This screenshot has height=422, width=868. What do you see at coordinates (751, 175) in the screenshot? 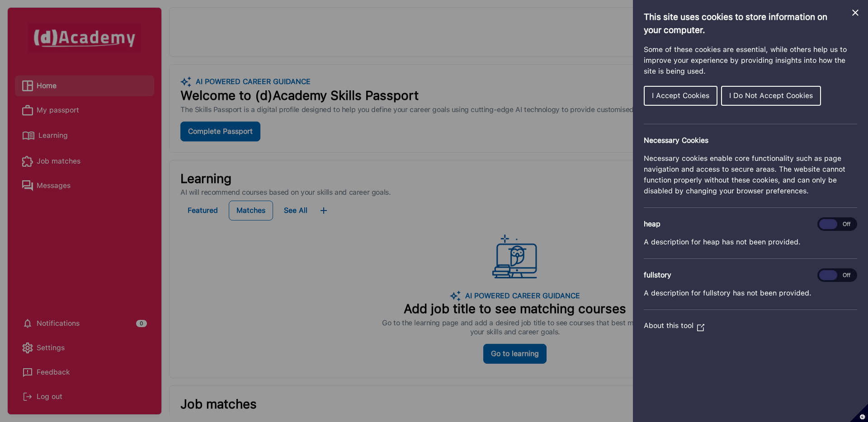
I see `p: Necessary cookies enable core functionality such as page navigation and access to secure areas. T...` at bounding box center [751, 175].